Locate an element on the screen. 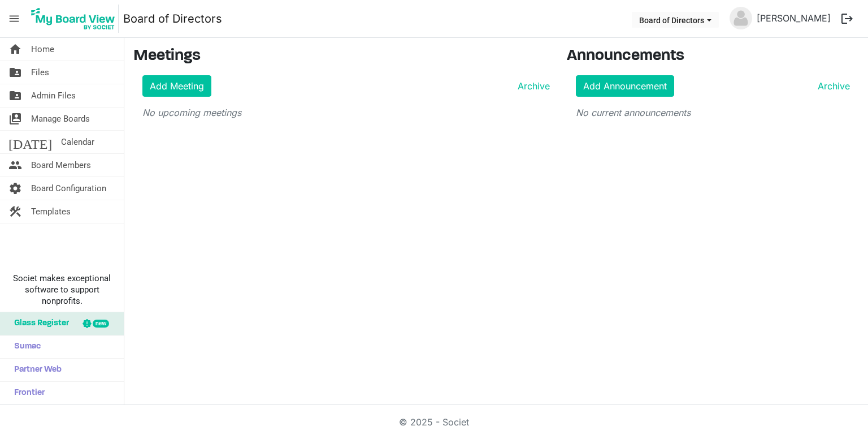 Image resolution: width=868 pixels, height=439 pixels. button: logout is located at coordinates (847, 19).